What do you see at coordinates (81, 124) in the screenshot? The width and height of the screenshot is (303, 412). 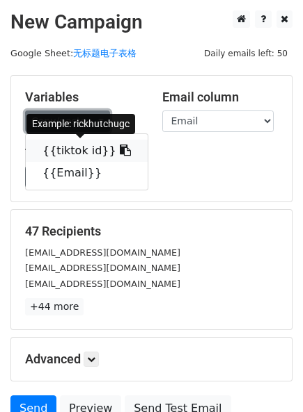 I see `div: Example: rickhutchugc` at bounding box center [81, 124].